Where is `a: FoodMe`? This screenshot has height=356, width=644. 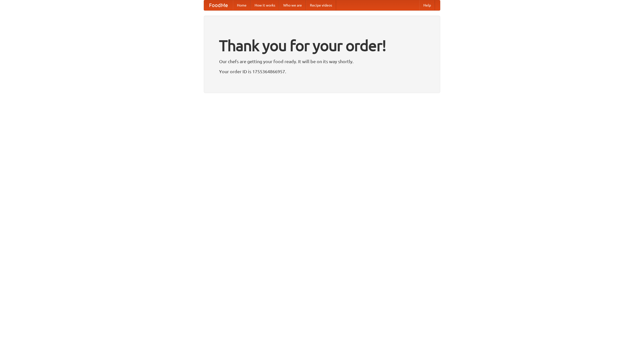
a: FoodMe is located at coordinates (218, 5).